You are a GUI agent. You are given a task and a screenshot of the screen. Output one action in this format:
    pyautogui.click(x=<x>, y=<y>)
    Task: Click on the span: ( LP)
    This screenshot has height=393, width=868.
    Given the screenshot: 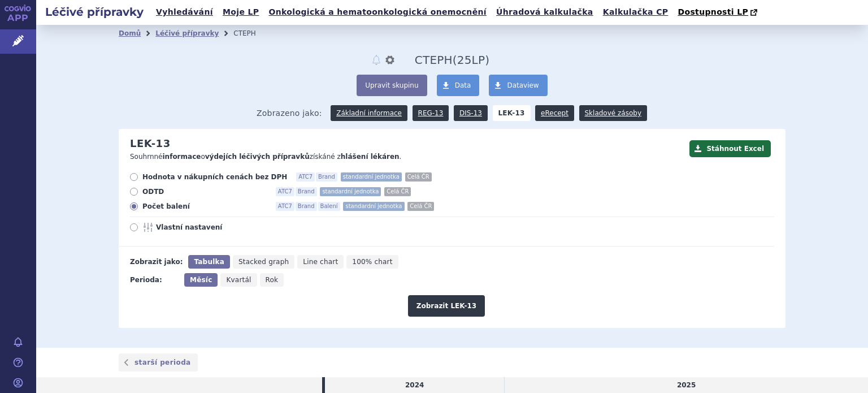 What is the action you would take?
    pyautogui.click(x=470, y=60)
    